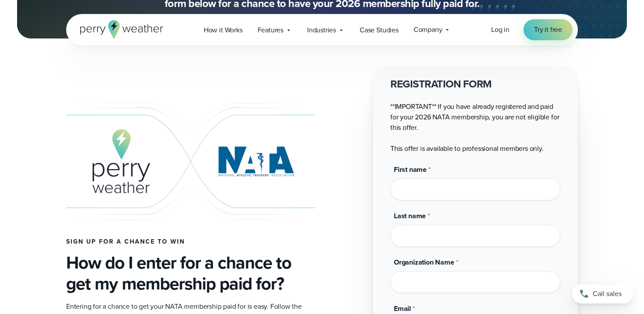 The image size is (644, 314). Describe the element at coordinates (409, 216) in the screenshot. I see `span: Last name` at that location.